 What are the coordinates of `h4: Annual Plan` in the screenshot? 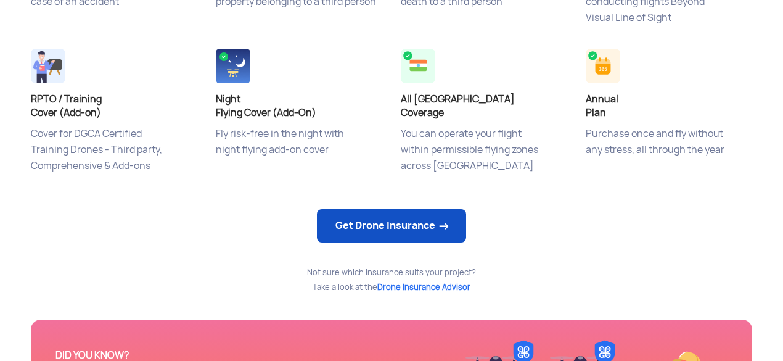 It's located at (669, 106).